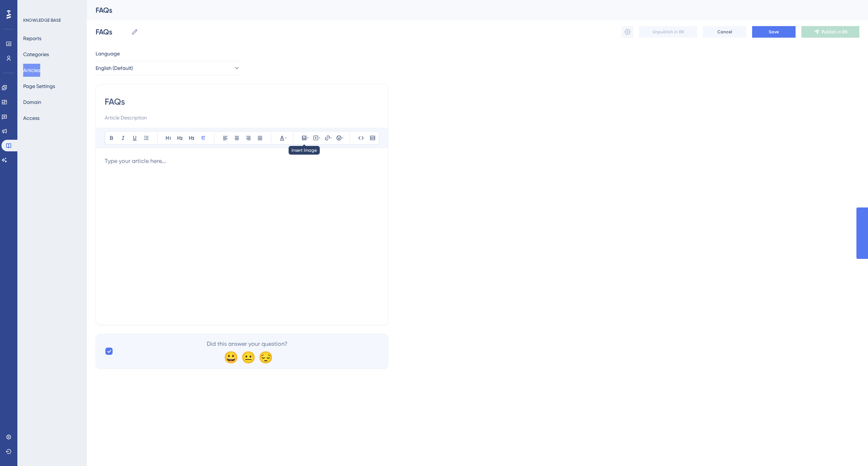  I want to click on button: English (Default), so click(168, 68).